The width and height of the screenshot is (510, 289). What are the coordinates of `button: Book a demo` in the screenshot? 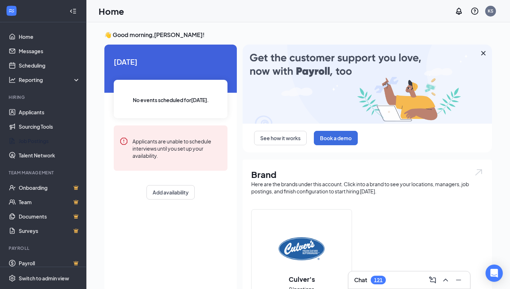 It's located at (336, 138).